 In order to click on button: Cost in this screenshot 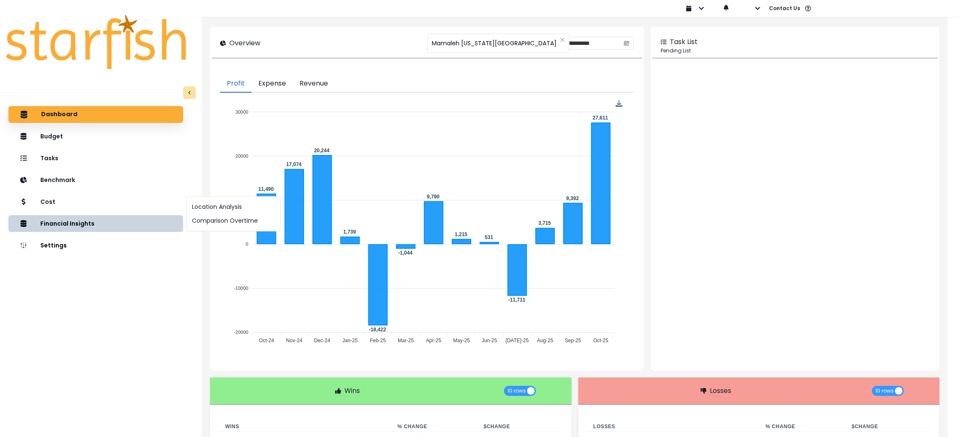, I will do `click(96, 202)`.